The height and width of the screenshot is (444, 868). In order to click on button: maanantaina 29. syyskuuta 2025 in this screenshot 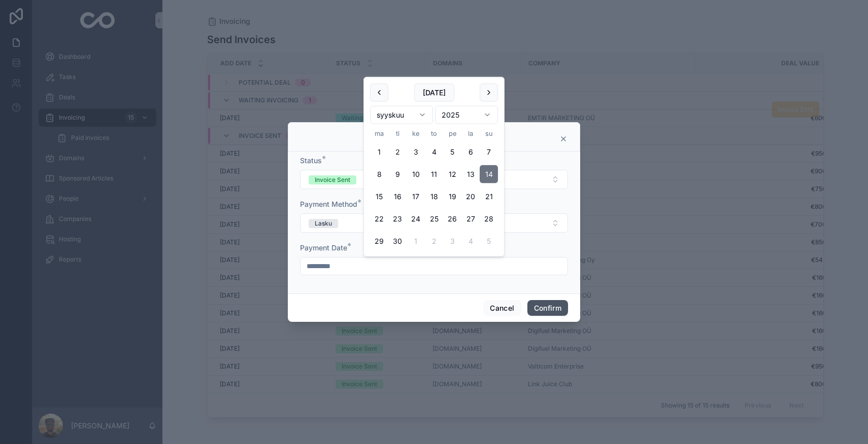, I will do `click(380, 242)`.